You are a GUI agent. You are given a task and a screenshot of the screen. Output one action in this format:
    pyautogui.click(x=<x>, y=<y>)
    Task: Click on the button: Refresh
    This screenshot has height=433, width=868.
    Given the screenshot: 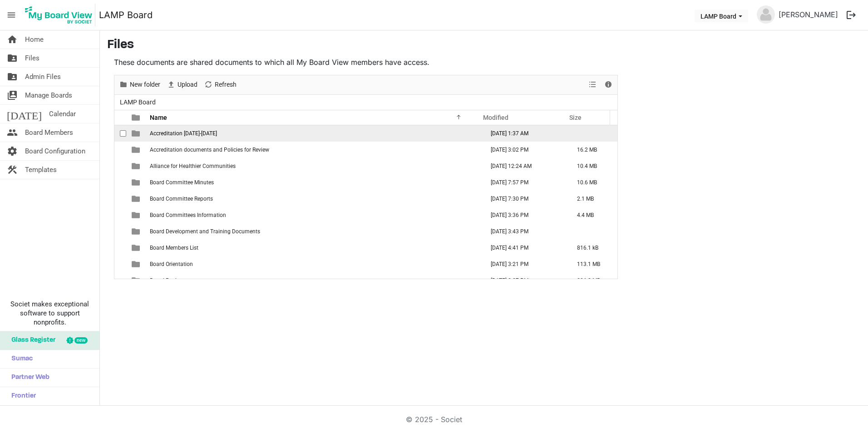 What is the action you would take?
    pyautogui.click(x=220, y=84)
    